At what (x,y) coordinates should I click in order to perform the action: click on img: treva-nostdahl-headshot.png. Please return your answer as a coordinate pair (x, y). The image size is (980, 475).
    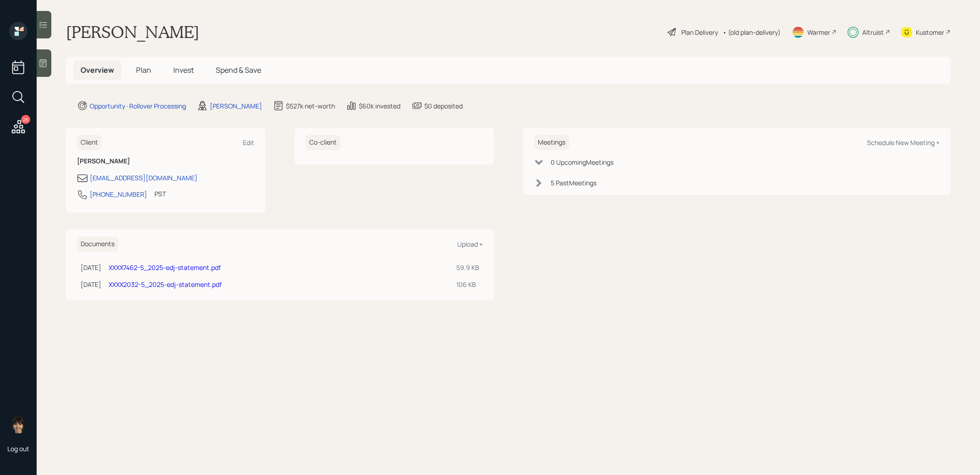
    Looking at the image, I should click on (18, 424).